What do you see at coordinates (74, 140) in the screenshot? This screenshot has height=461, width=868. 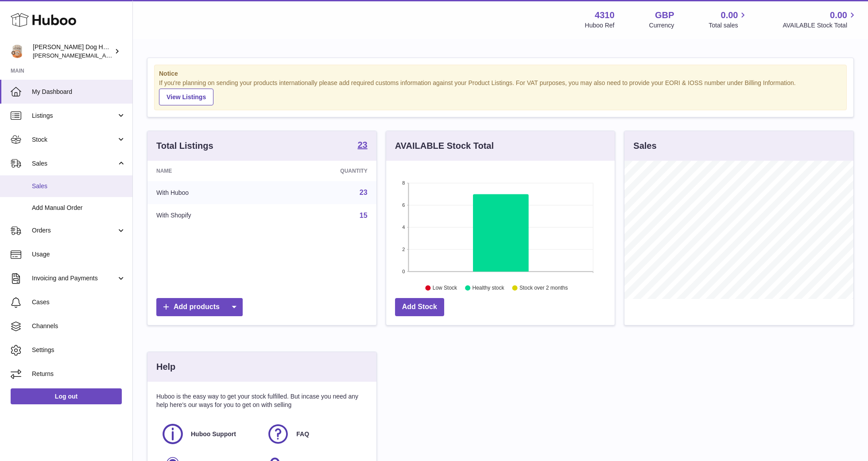 I see `span: Stock` at bounding box center [74, 140].